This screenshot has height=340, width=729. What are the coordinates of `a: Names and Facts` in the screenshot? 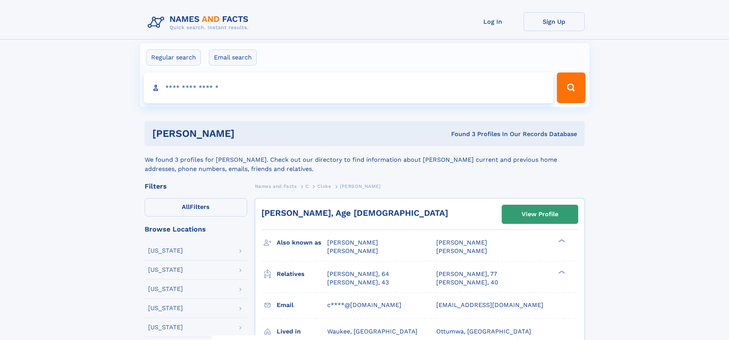 It's located at (276, 186).